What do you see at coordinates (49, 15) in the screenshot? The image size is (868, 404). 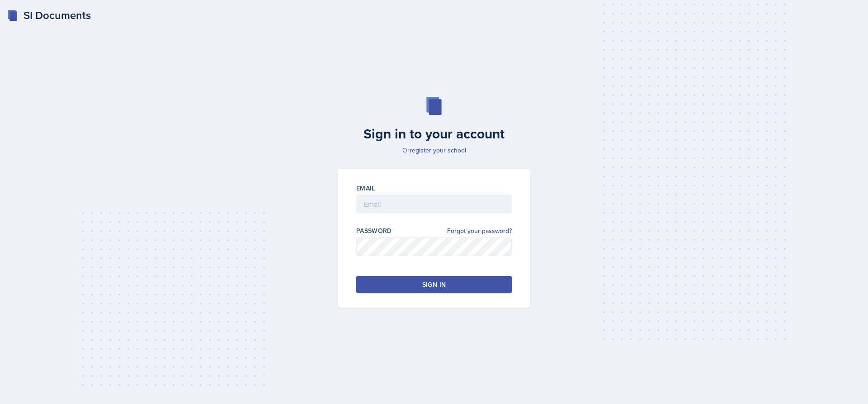 I see `a: SI Documents` at bounding box center [49, 15].